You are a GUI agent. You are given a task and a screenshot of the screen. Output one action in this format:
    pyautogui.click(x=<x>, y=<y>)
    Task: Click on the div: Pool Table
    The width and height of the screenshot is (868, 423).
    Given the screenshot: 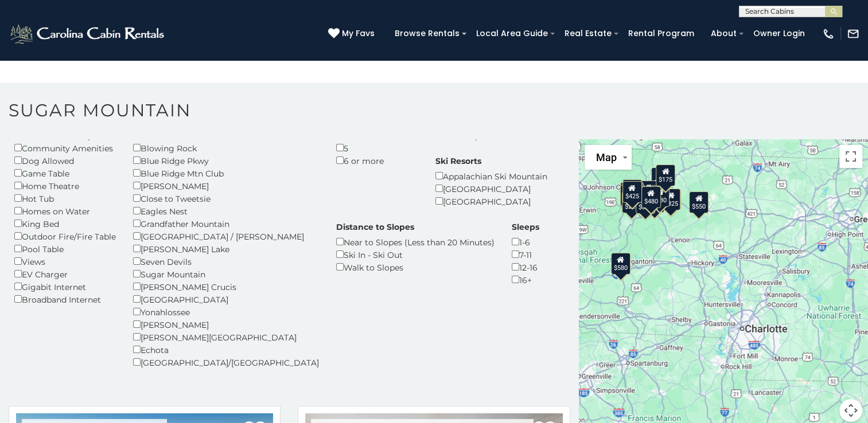 What is the action you would take?
    pyautogui.click(x=65, y=248)
    